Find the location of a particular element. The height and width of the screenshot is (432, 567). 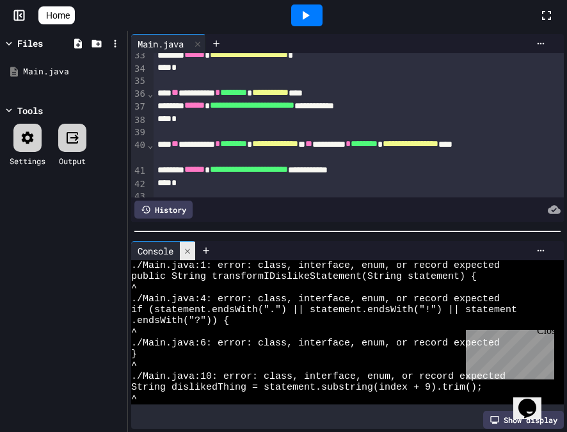

div: Settings is located at coordinates (28, 161).